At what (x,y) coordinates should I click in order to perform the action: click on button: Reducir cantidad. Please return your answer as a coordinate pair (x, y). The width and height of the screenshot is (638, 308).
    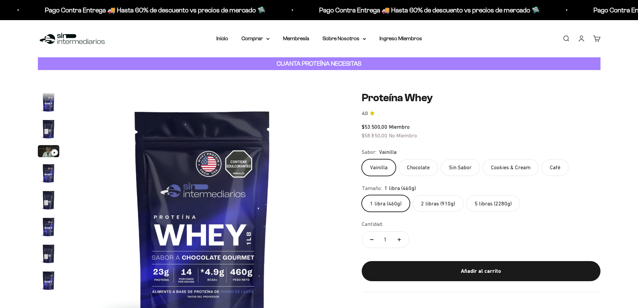
    Looking at the image, I should click on (372, 240).